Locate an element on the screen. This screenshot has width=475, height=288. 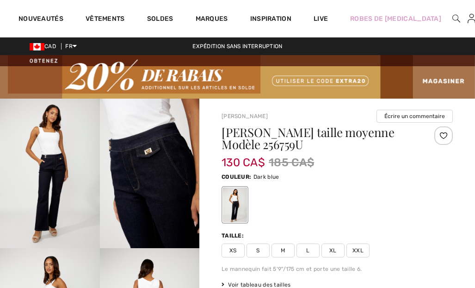
div: Taille: is located at coordinates (234, 235).